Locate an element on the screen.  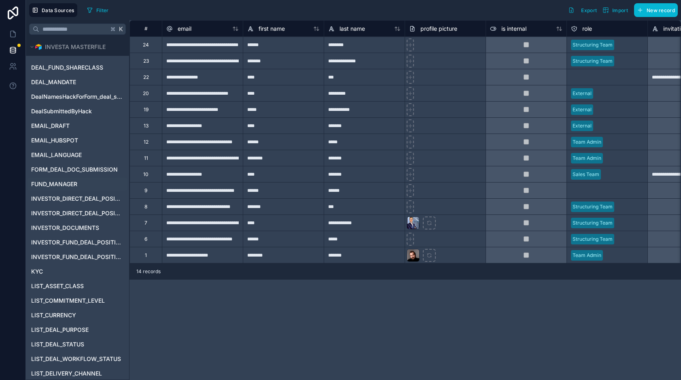
span: is internal is located at coordinates (514, 29).